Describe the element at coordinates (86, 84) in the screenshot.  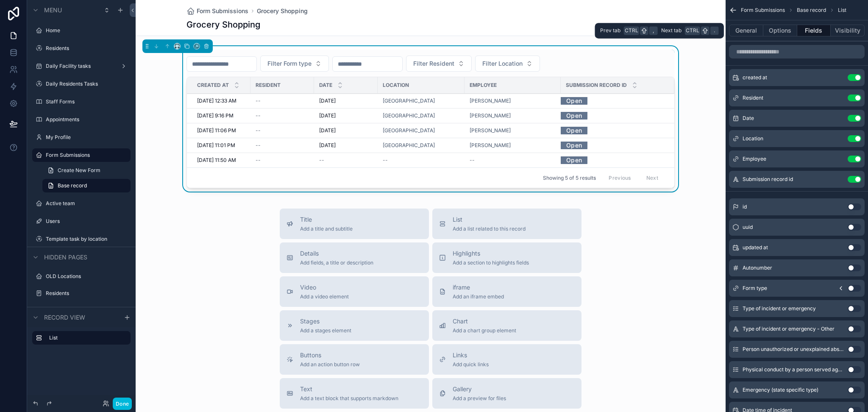
I see `label: Daily Residents Tasks` at that location.